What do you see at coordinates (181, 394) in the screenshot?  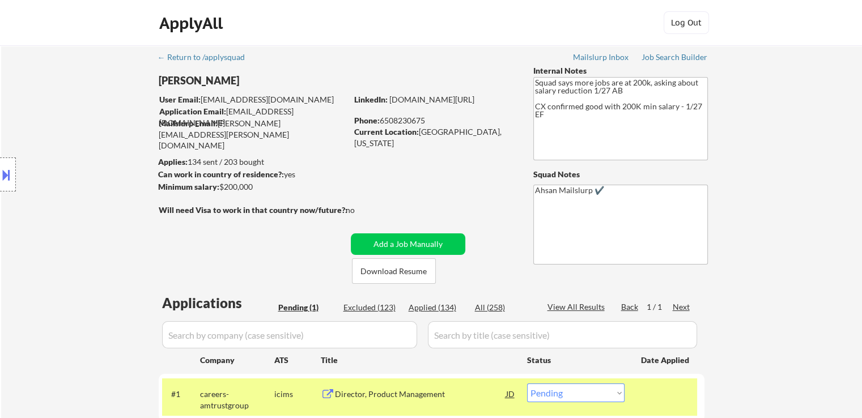 I see `div: #1` at bounding box center [181, 394].